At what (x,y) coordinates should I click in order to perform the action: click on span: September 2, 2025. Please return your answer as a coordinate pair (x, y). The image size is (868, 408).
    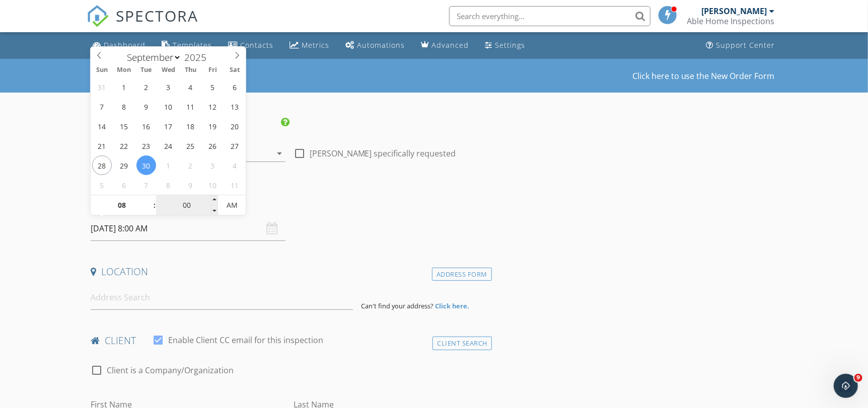
    Looking at the image, I should click on (146, 87).